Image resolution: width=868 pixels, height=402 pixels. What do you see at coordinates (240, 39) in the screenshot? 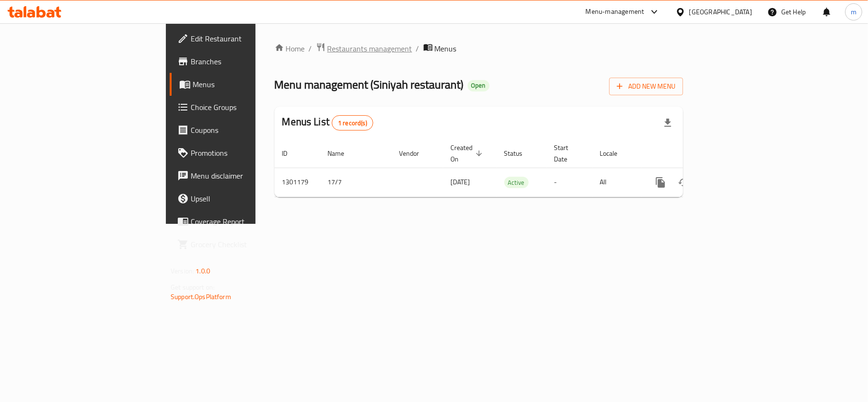
I see `a: Edit Restaurant` at bounding box center [240, 39].